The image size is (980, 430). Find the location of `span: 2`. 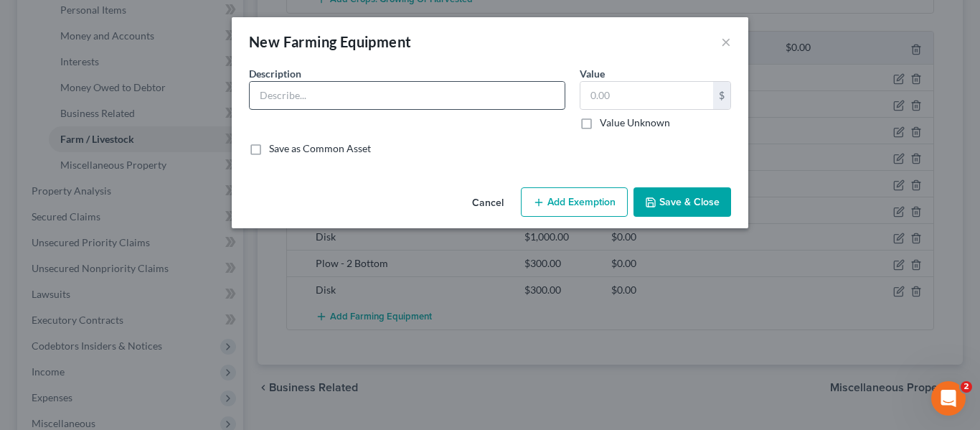

span: 2 is located at coordinates (966, 386).